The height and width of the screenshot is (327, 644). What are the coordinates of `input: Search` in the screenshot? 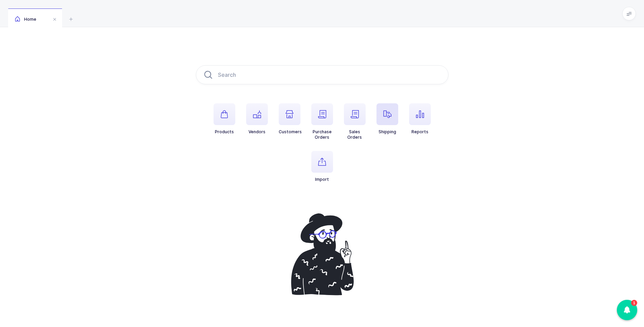 It's located at (322, 75).